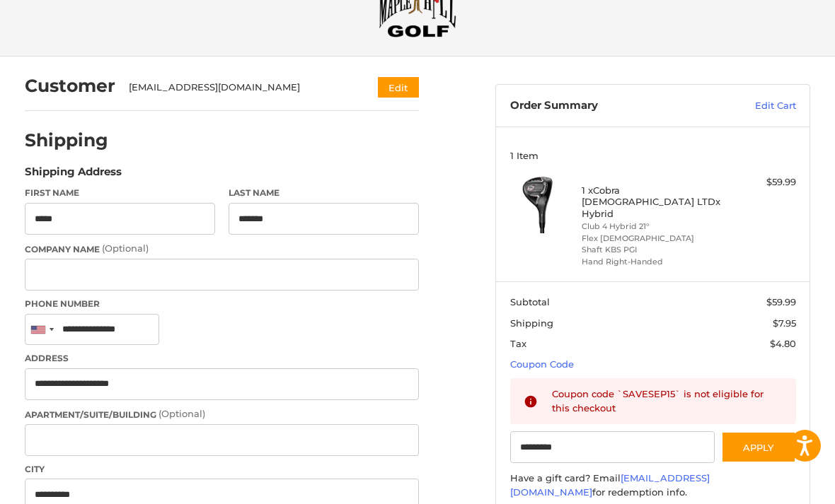  I want to click on h2: Customer, so click(70, 86).